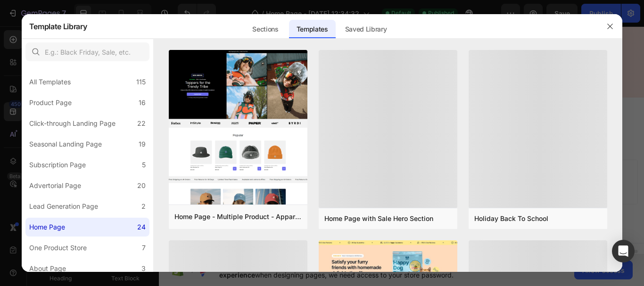  Describe the element at coordinates (143, 206) in the screenshot. I see `div: 2` at that location.